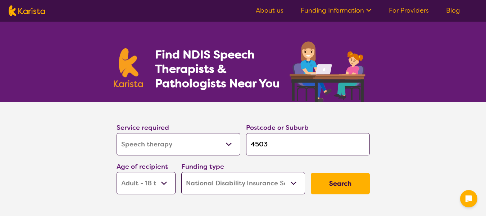 The image size is (486, 216). I want to click on input: Type, so click(308, 144).